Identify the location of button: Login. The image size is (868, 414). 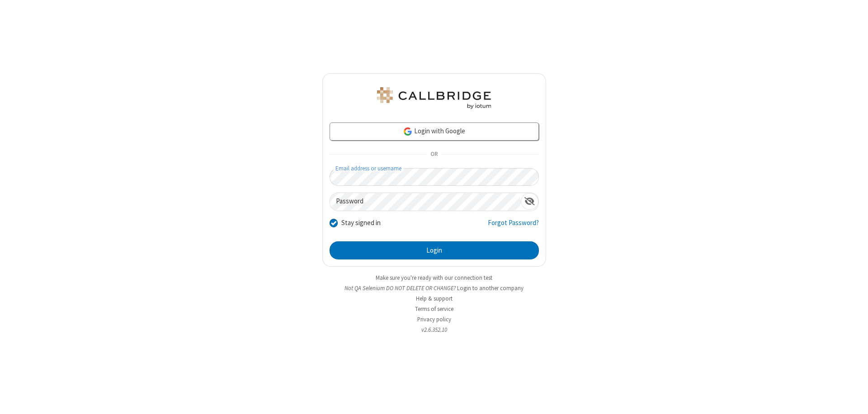
(434, 251).